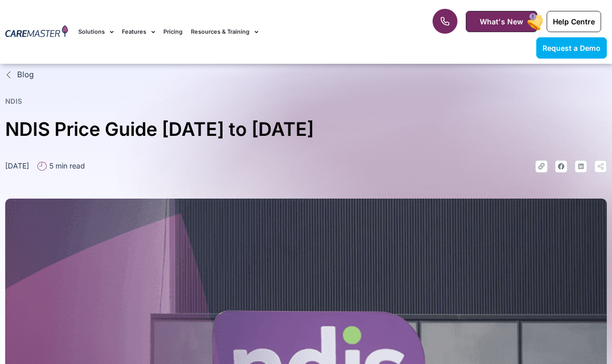  Describe the element at coordinates (173, 31) in the screenshot. I see `a: Pricing` at that location.